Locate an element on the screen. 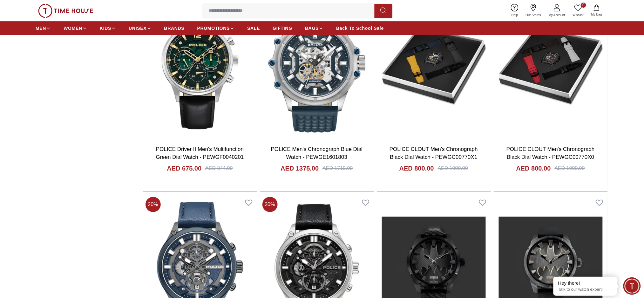 Image resolution: width=644 pixels, height=298 pixels. a: KIDS is located at coordinates (108, 28).